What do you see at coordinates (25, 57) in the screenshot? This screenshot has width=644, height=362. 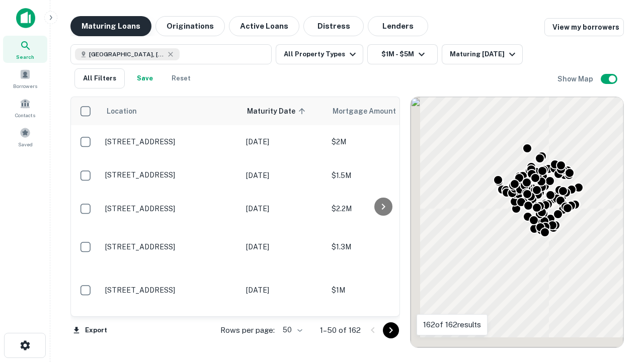 I see `span: Search` at bounding box center [25, 57].